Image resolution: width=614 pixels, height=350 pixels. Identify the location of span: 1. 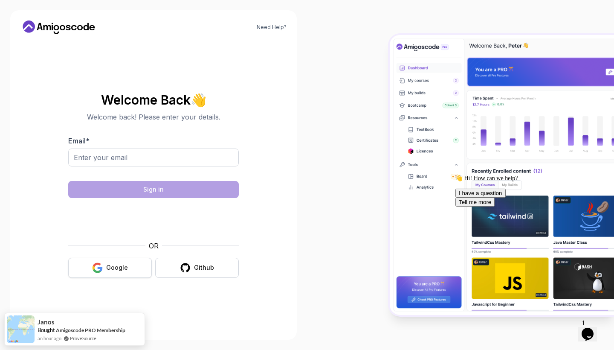
(5, 7).